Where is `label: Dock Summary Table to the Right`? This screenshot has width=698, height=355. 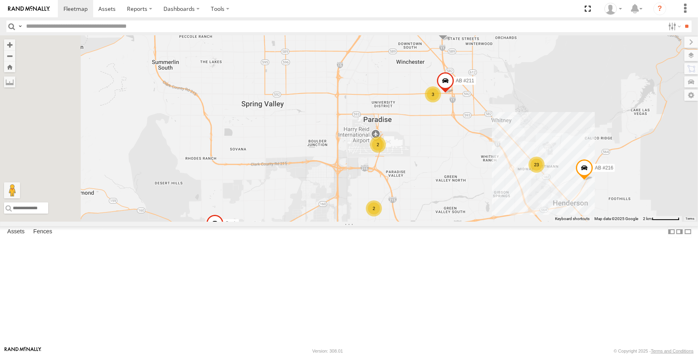 label: Dock Summary Table to the Right is located at coordinates (680, 232).